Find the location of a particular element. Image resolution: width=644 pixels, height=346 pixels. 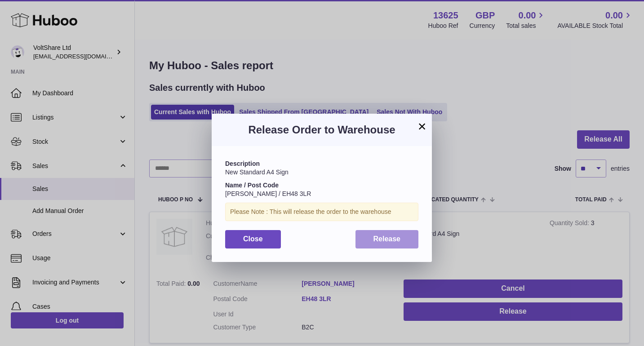

div: Please Note : This will release the order to the warehouse is located at coordinates (322, 212).